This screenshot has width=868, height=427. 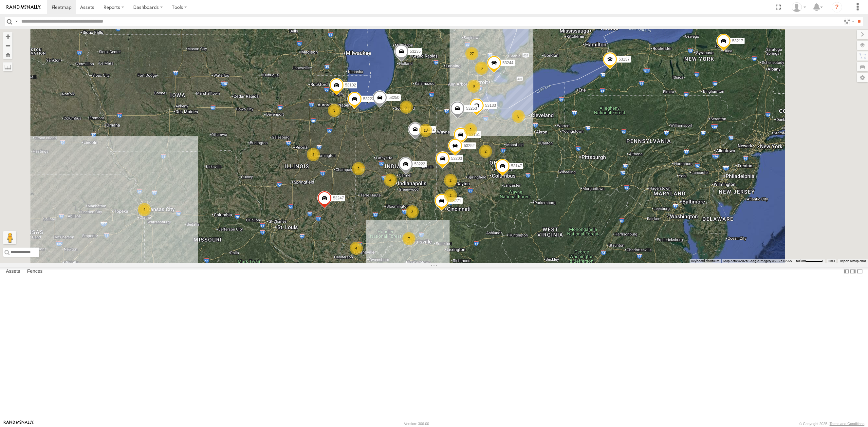 What do you see at coordinates (19, 423) in the screenshot?
I see `a: Visit our Website` at bounding box center [19, 423].